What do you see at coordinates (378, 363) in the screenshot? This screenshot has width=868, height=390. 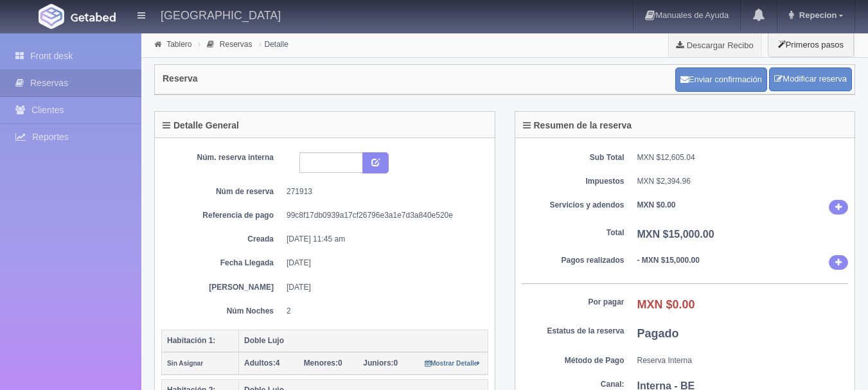 I see `strong: Juniors:` at bounding box center [378, 363].